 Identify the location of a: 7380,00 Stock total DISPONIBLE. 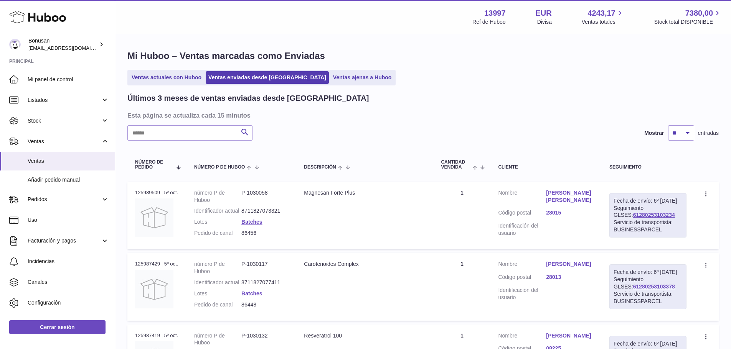
(688, 17).